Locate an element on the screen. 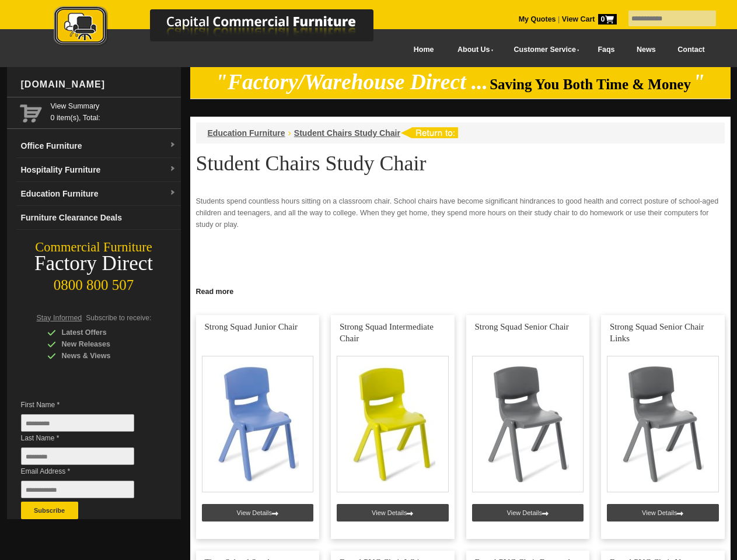  a: News is located at coordinates (646, 49).